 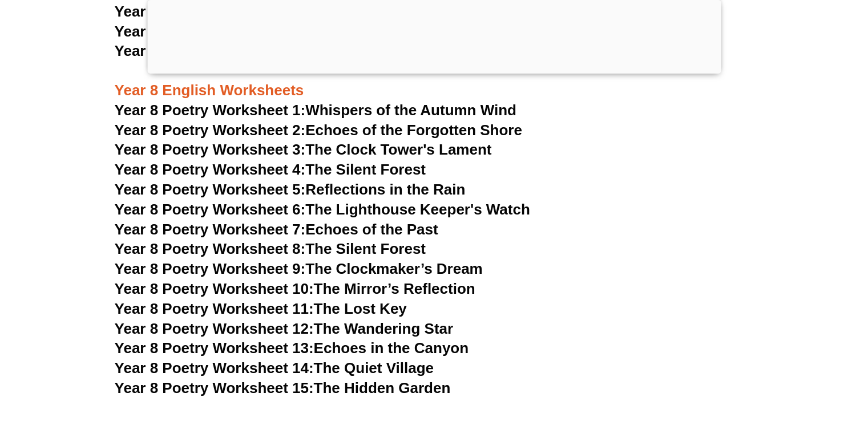 What do you see at coordinates (284, 329) in the screenshot?
I see `a: Year 8 Poetry Worksheet 12:The Wandering Star` at bounding box center [284, 329].